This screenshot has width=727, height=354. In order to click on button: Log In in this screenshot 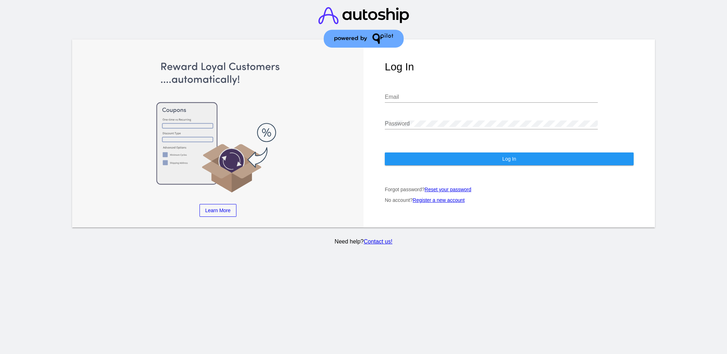, I will do `click(509, 159)`.